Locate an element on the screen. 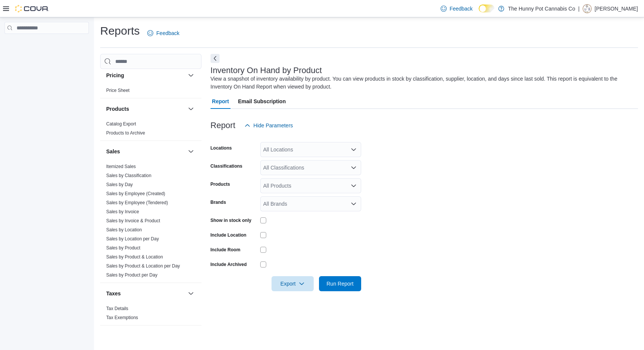 The image size is (644, 350). a: Sales by Day is located at coordinates (119, 185).